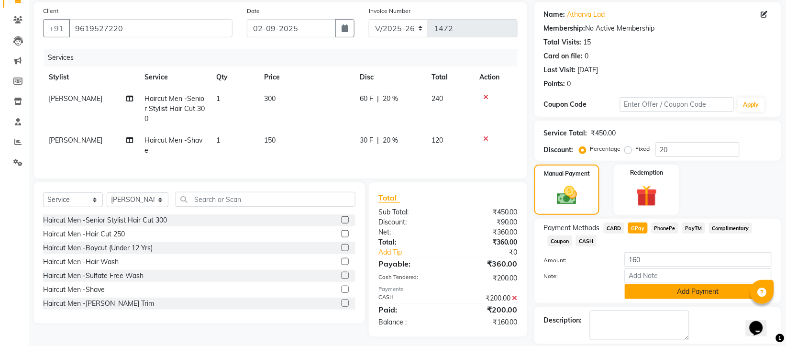 Image resolution: width=786 pixels, height=346 pixels. I want to click on img: _cash.svg, so click(567, 195).